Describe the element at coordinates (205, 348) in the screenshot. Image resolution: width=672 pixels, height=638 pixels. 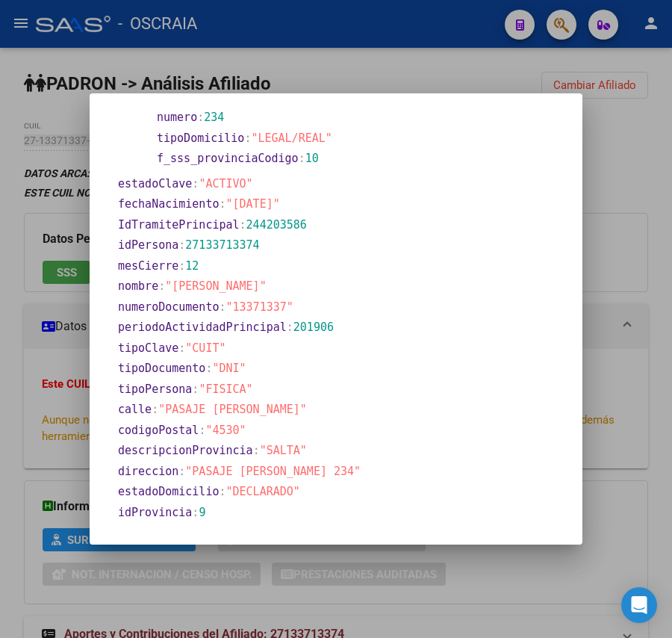
I see `span: "CUIT"` at that location.